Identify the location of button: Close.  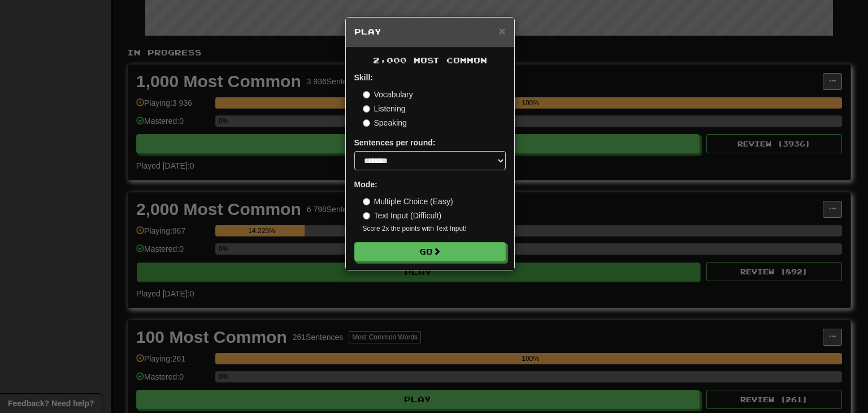
(502, 30).